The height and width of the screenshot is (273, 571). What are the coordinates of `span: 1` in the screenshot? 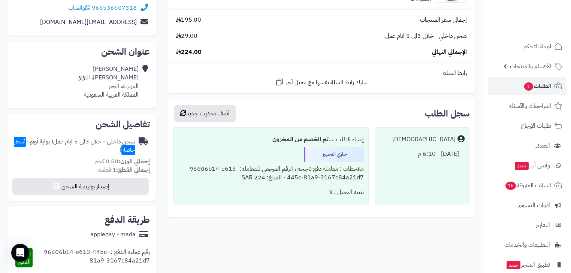 It's located at (528, 86).